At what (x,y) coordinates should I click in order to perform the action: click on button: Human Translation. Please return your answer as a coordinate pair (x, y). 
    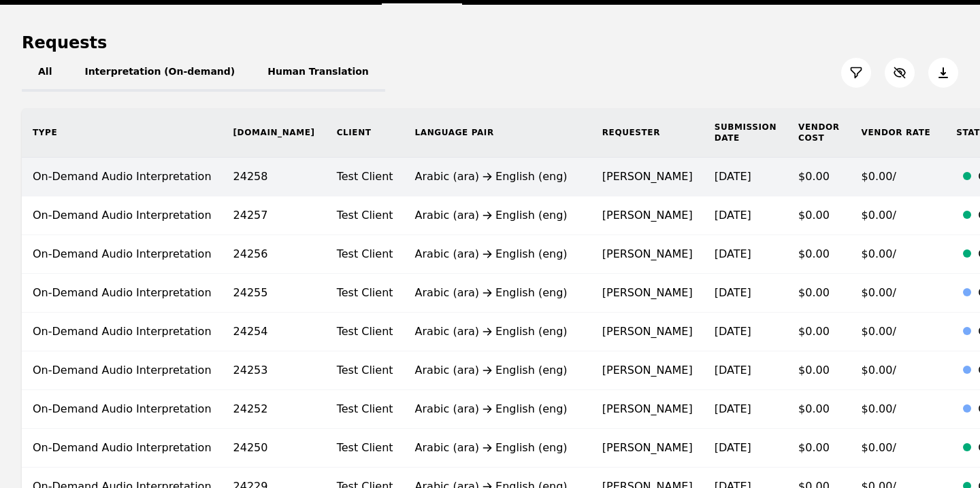
    Looking at the image, I should click on (318, 73).